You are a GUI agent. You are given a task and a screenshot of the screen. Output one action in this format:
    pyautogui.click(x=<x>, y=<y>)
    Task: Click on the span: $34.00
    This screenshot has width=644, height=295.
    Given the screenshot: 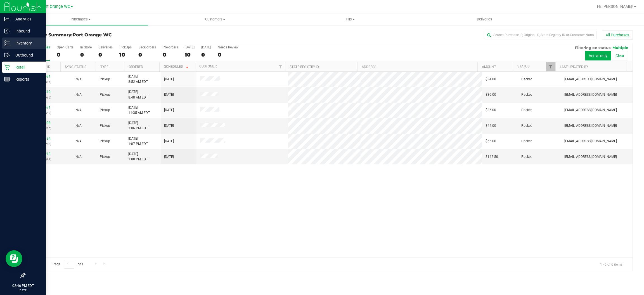 What is the action you would take?
    pyautogui.click(x=491, y=79)
    